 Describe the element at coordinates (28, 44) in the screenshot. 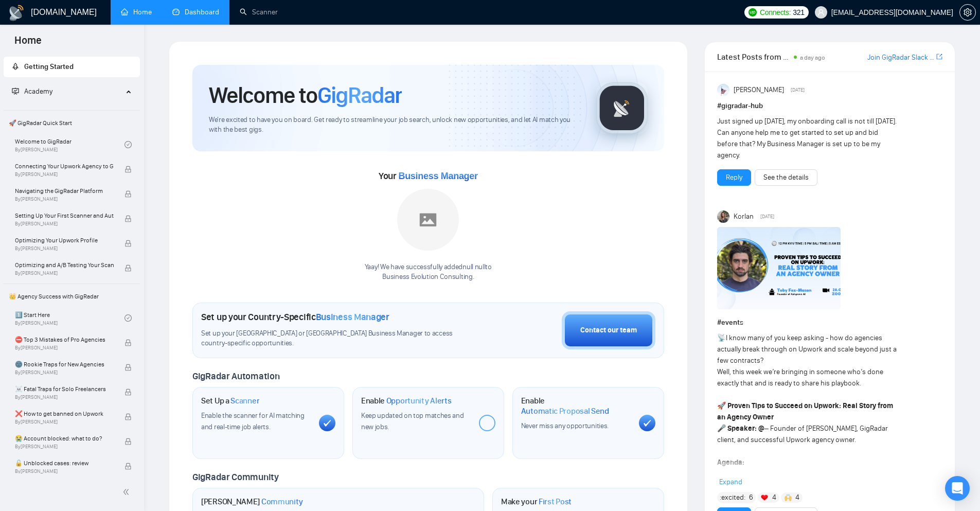

I see `span: Home` at that location.